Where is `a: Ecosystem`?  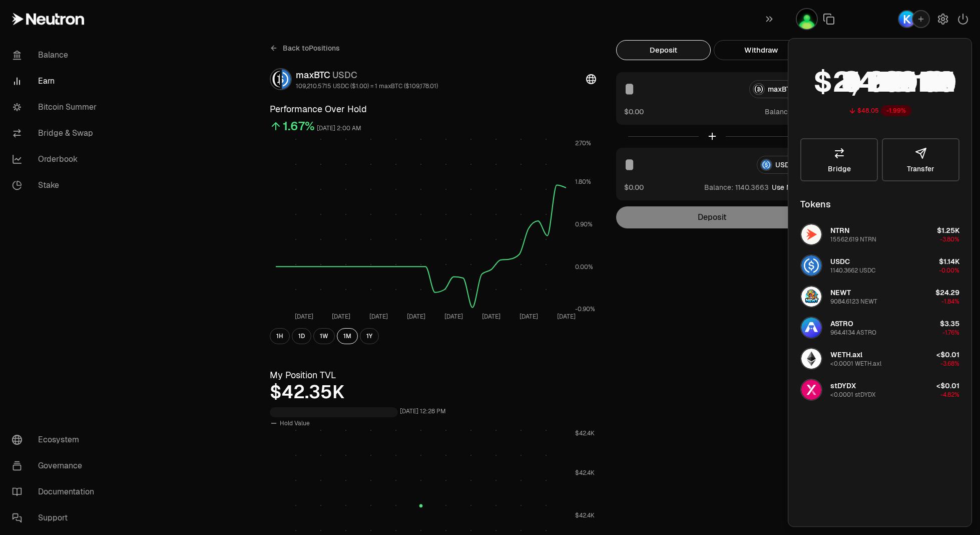 a: Ecosystem is located at coordinates (57, 440).